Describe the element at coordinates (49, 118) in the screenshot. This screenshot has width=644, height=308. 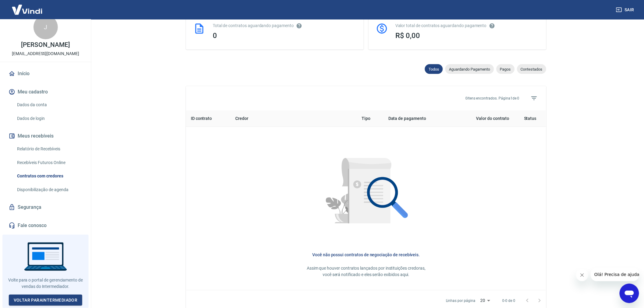
I see `a: Dados de login` at that location.